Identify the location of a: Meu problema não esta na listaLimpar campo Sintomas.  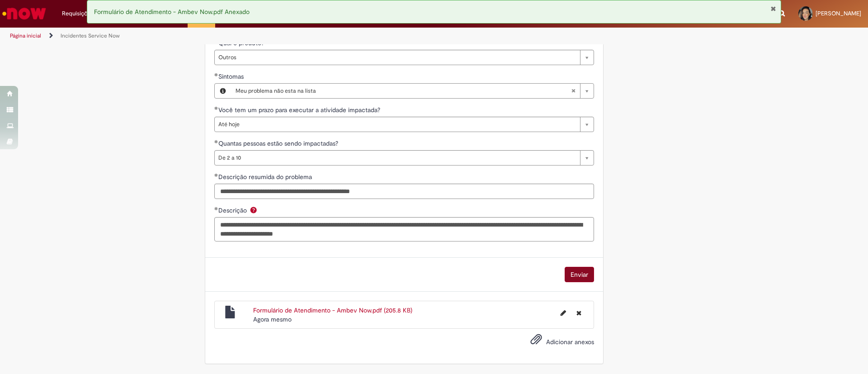
(412, 91).